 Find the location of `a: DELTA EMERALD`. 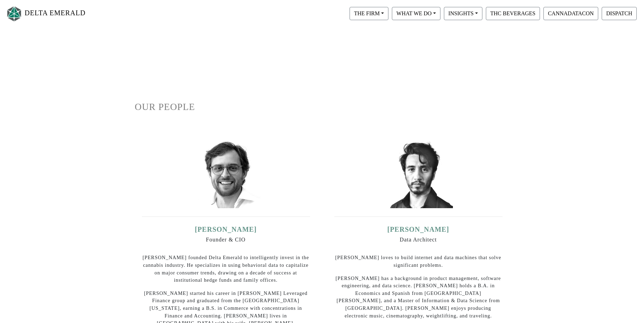

a: DELTA EMERALD is located at coordinates (45, 13).